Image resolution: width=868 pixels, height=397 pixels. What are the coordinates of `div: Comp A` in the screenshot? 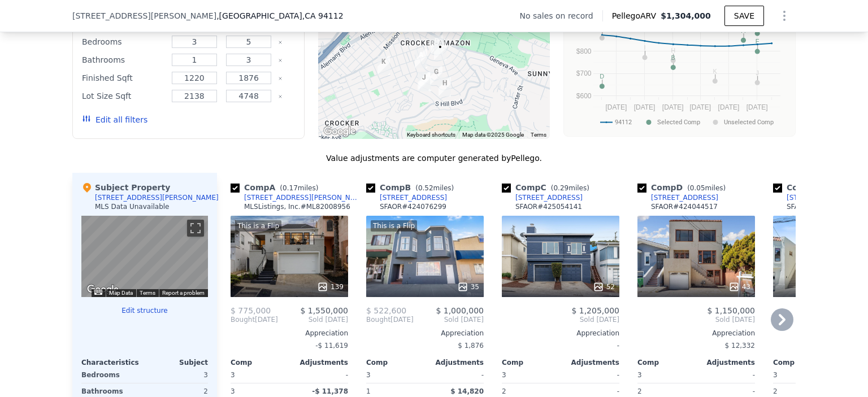 It's located at (276, 187).